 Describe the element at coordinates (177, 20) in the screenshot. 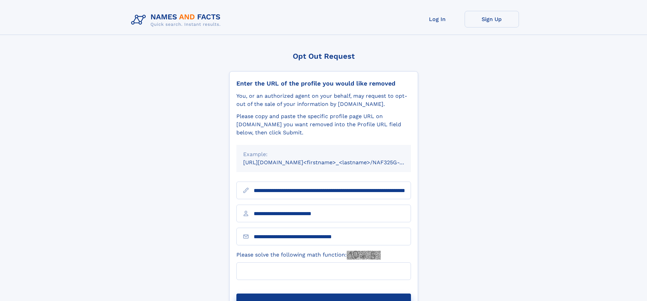

I see `img: Logo Names and Facts` at that location.